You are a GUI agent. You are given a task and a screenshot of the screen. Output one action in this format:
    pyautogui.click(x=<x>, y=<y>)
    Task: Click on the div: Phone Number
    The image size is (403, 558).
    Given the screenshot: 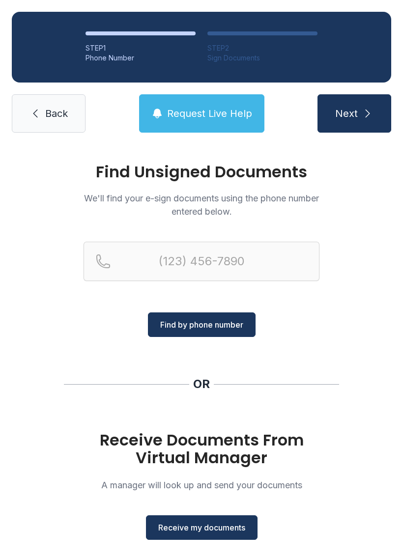 What is the action you would take?
    pyautogui.click(x=141, y=58)
    